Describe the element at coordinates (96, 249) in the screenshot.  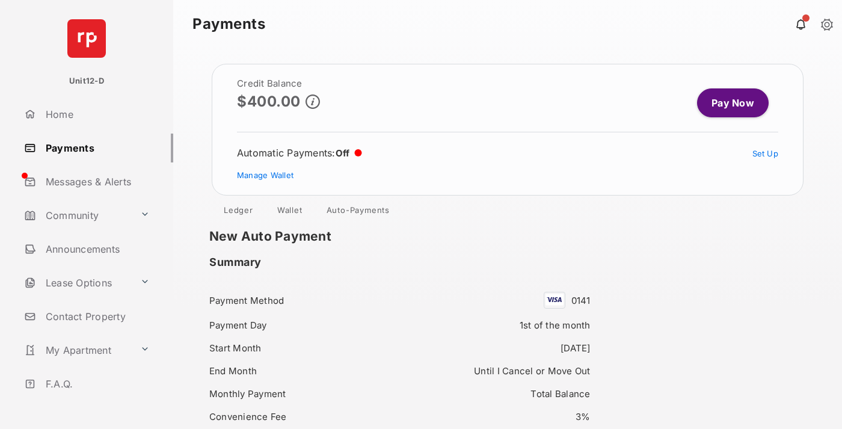
I see `a: Announcements` at that location.